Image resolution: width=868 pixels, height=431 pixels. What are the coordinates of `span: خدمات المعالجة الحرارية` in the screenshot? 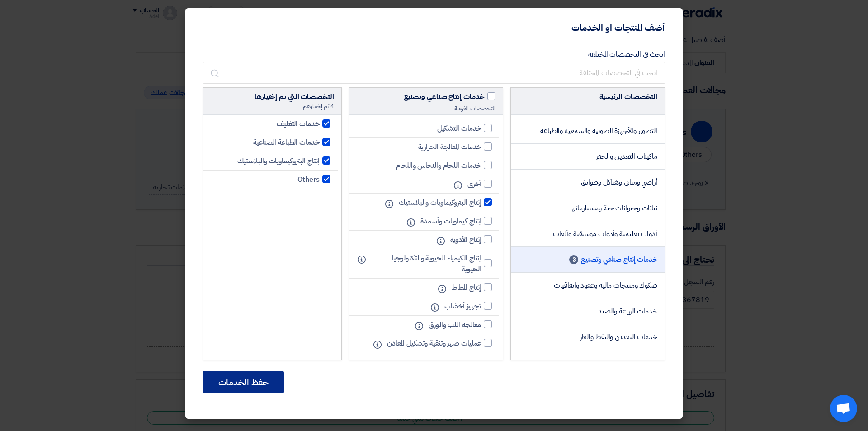 It's located at (450, 147).